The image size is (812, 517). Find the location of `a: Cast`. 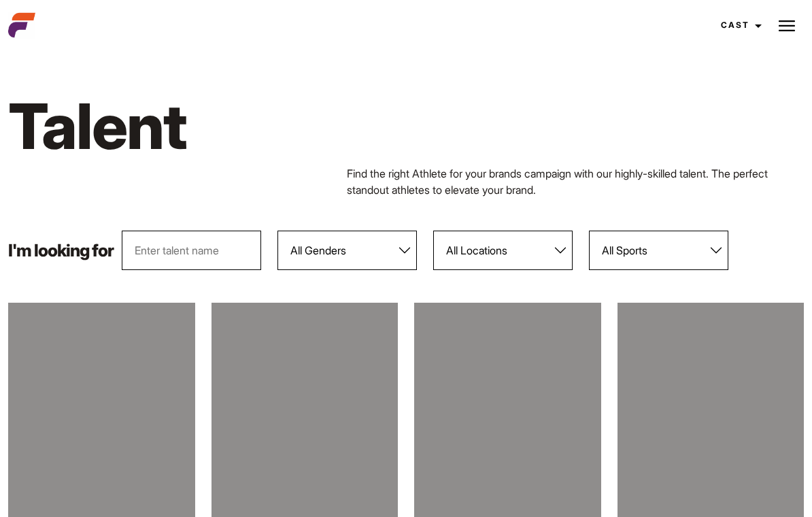

a: Cast is located at coordinates (739, 25).